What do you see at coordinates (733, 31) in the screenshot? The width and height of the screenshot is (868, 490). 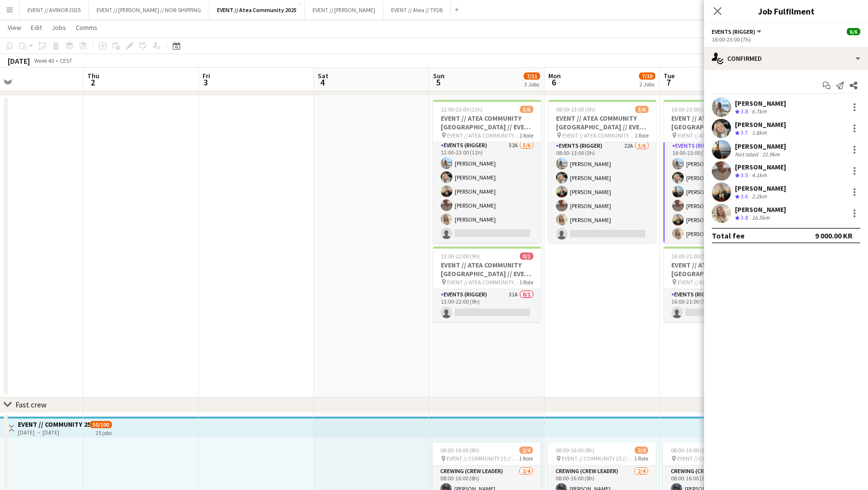 I see `span: Events (Rigger)` at bounding box center [733, 31].